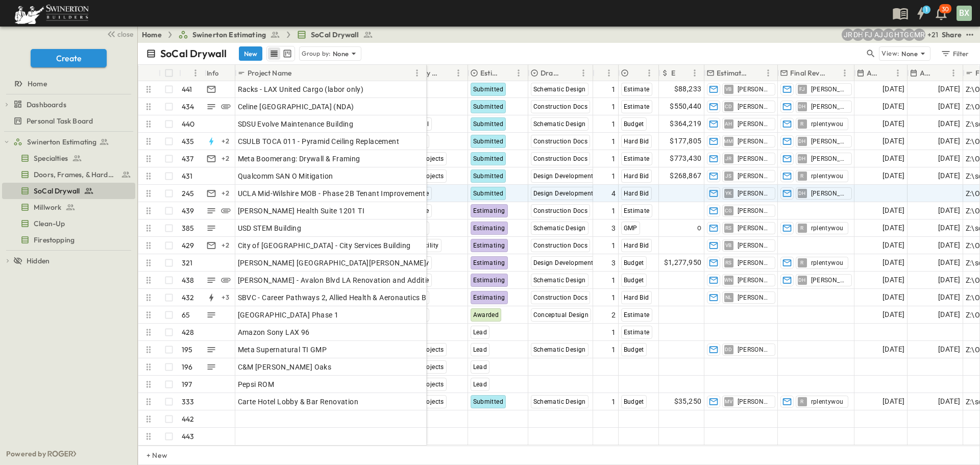 Image resolution: width=980 pixels, height=465 pixels. What do you see at coordinates (68, 142) in the screenshot?
I see `div: Swinerton Estimatingtest` at bounding box center [68, 142].